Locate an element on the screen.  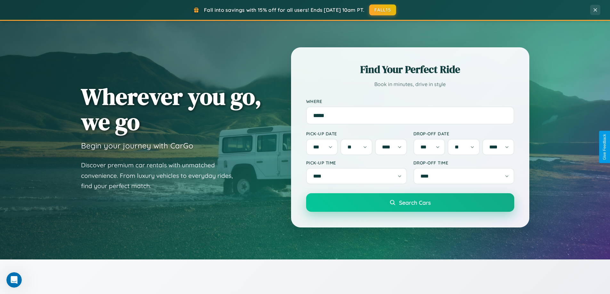
p: Book in minutes, drive in style is located at coordinates (410, 84).